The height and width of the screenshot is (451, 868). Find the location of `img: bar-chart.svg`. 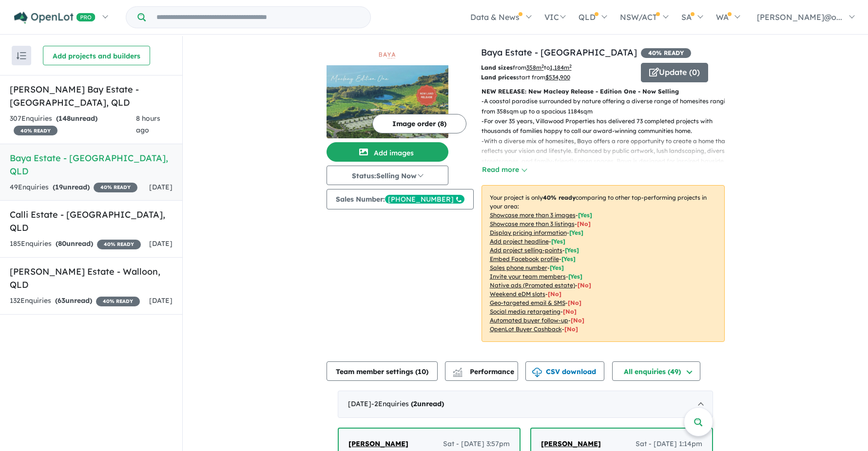

img: bar-chart.svg is located at coordinates (457, 374).